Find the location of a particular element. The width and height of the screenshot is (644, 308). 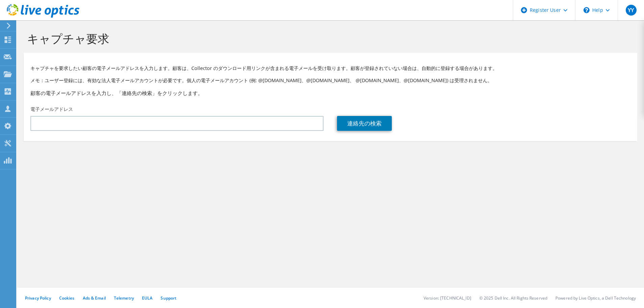

label: 電子メールアドレス is located at coordinates (52, 109).